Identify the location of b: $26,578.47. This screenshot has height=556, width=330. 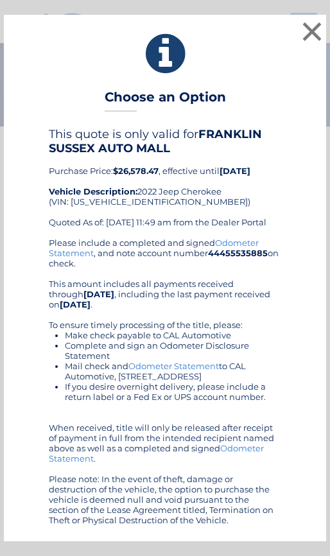
(135, 171).